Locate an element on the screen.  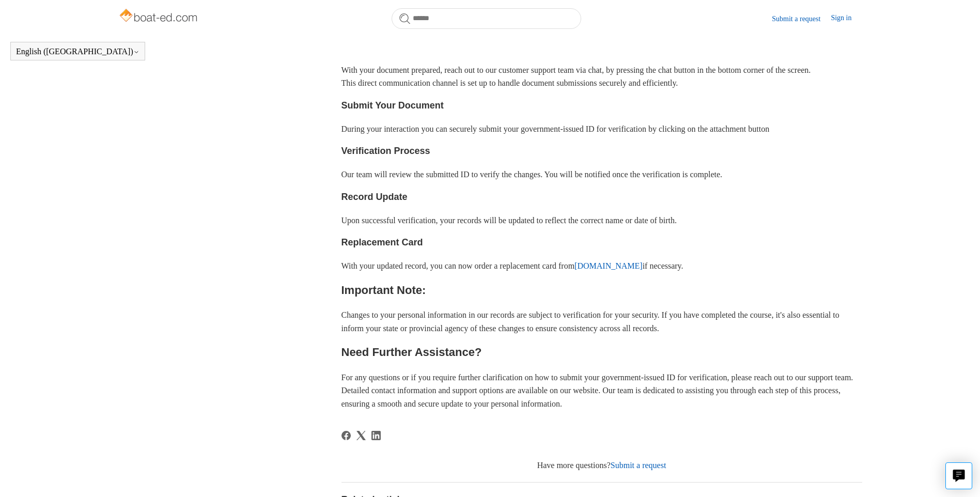
p: For any questions or if you require further clarification on how to submit your government-issued... is located at coordinates (602, 390).